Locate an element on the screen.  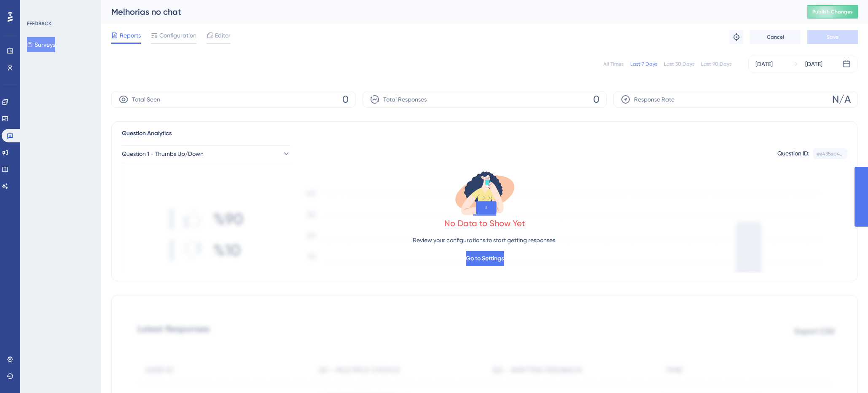
span: Response Rate is located at coordinates (654, 99).